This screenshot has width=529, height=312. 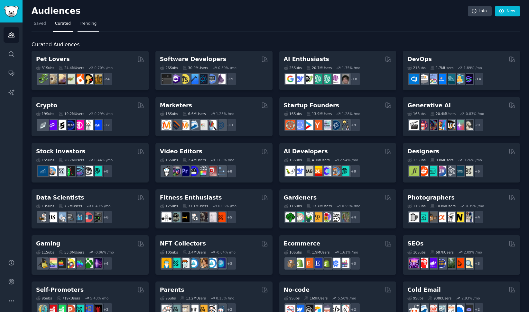 I want to click on img: starryai, so click(x=459, y=125).